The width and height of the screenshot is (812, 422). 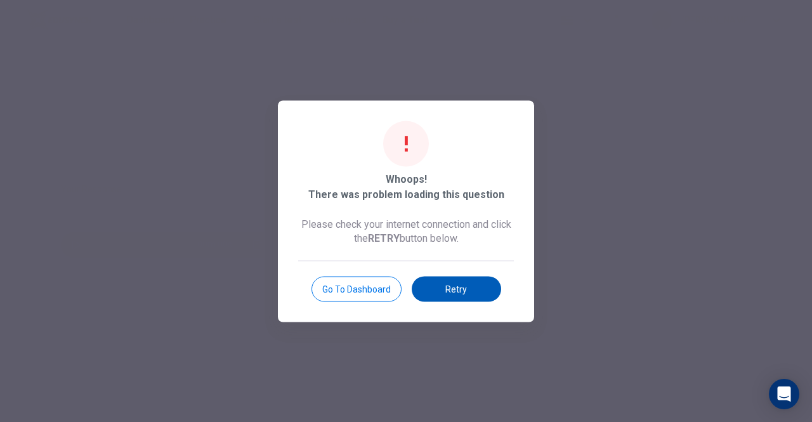 What do you see at coordinates (384, 237) in the screenshot?
I see `b: RETRY` at bounding box center [384, 237].